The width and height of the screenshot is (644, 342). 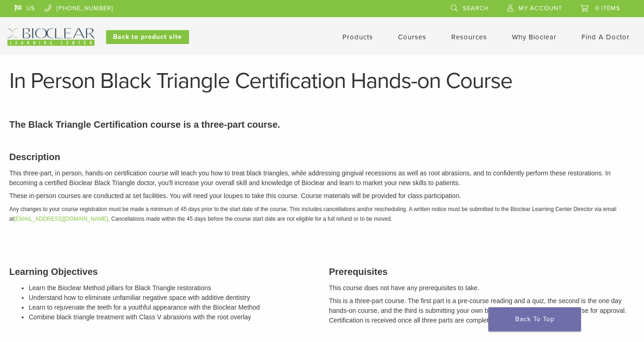 What do you see at coordinates (313, 214) in the screenshot?
I see `em: Any changes to your course registration must be made a minimum of 45 days prior to the start date...` at bounding box center [313, 214].